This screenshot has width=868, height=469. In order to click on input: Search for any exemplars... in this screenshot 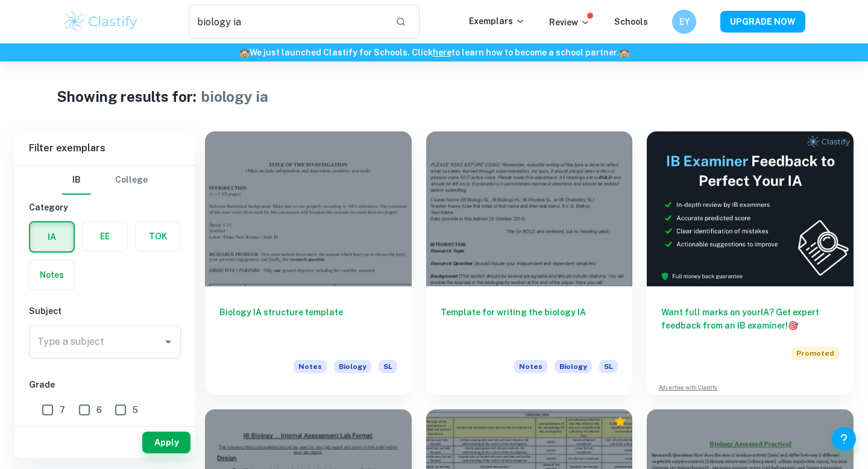, I will do `click(287, 22)`.